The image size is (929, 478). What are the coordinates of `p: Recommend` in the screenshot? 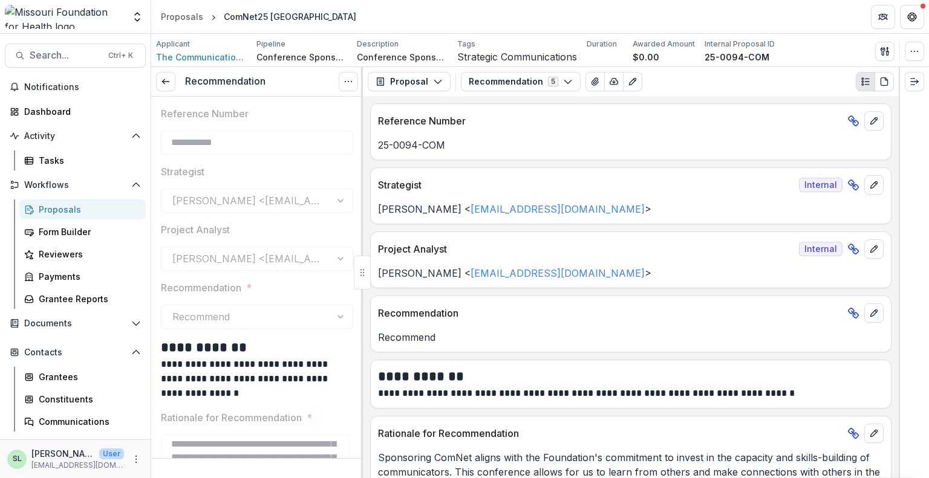 It's located at (631, 337).